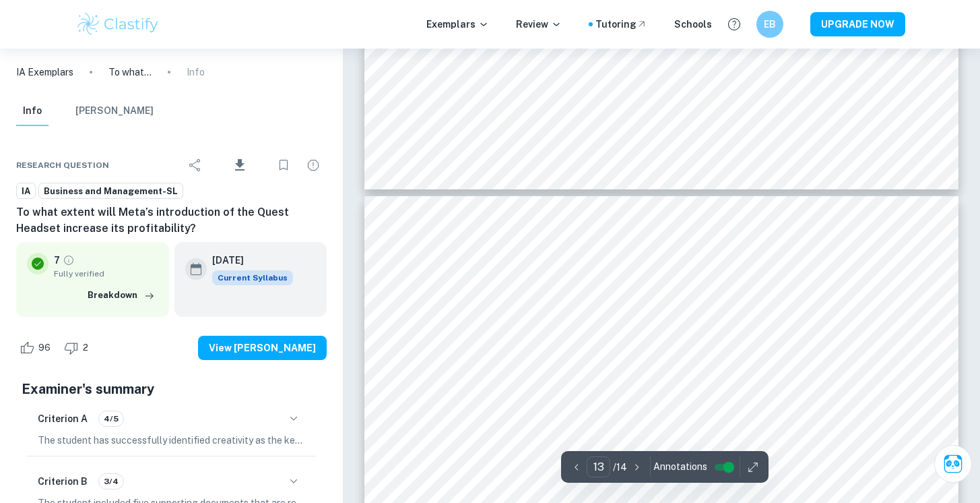 The width and height of the screenshot is (980, 503). What do you see at coordinates (953, 464) in the screenshot?
I see `button: Ask Clai` at bounding box center [953, 464].